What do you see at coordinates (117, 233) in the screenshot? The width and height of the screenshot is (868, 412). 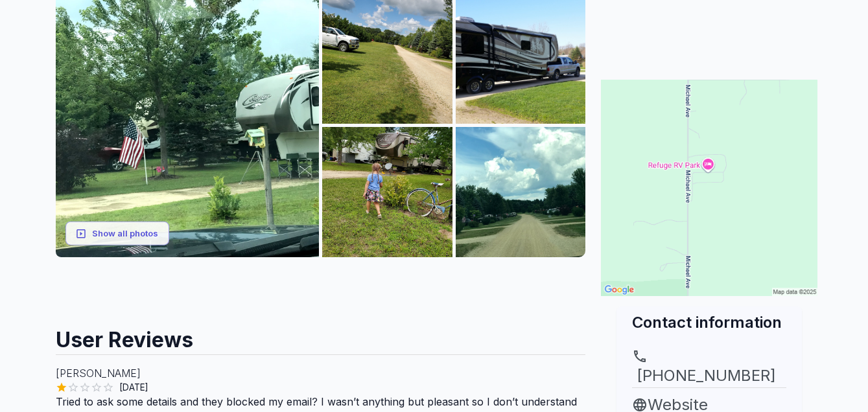 I see `button: Show all photos` at bounding box center [117, 233].